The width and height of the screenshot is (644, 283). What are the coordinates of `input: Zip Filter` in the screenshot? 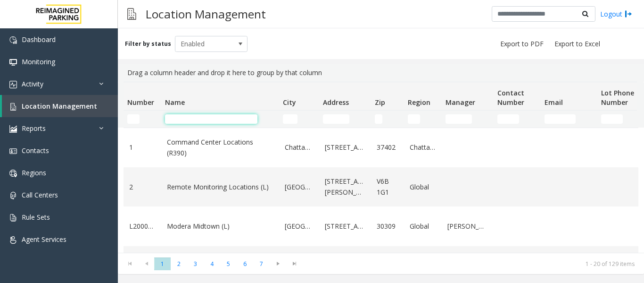 It's located at (379, 119).